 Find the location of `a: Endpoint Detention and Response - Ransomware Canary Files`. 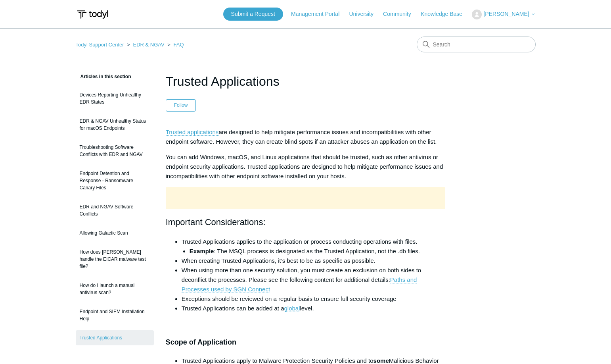

a: Endpoint Detention and Response - Ransomware Canary Files is located at coordinates (114, 180).